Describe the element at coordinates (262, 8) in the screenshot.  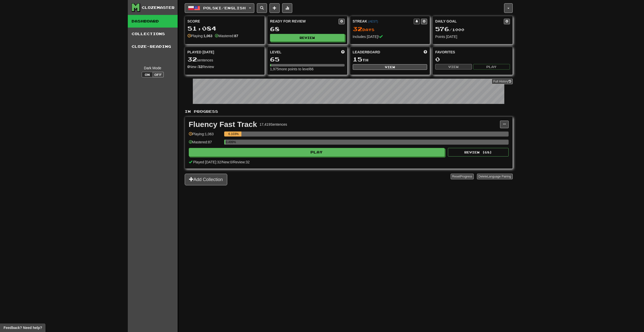
I see `button: Search sentences` at that location.